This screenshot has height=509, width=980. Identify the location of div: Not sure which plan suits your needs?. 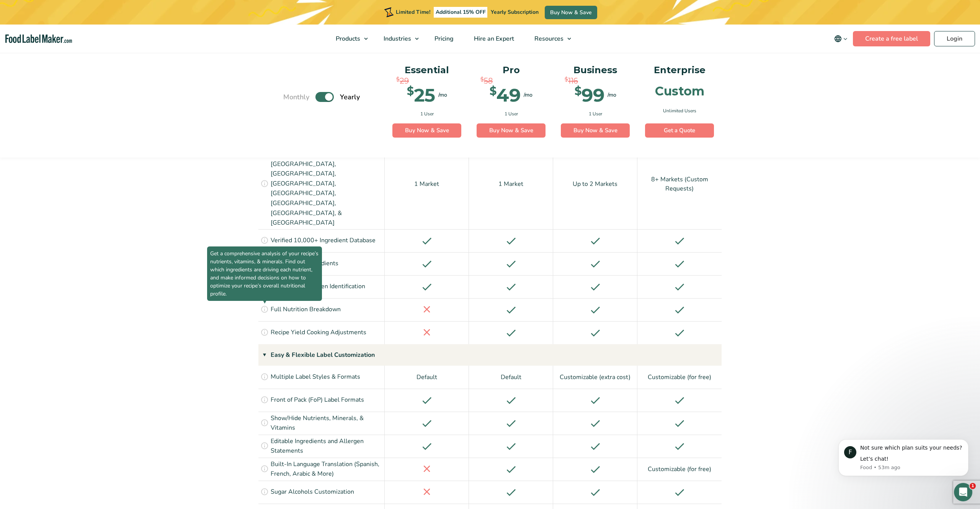
(85, 21).